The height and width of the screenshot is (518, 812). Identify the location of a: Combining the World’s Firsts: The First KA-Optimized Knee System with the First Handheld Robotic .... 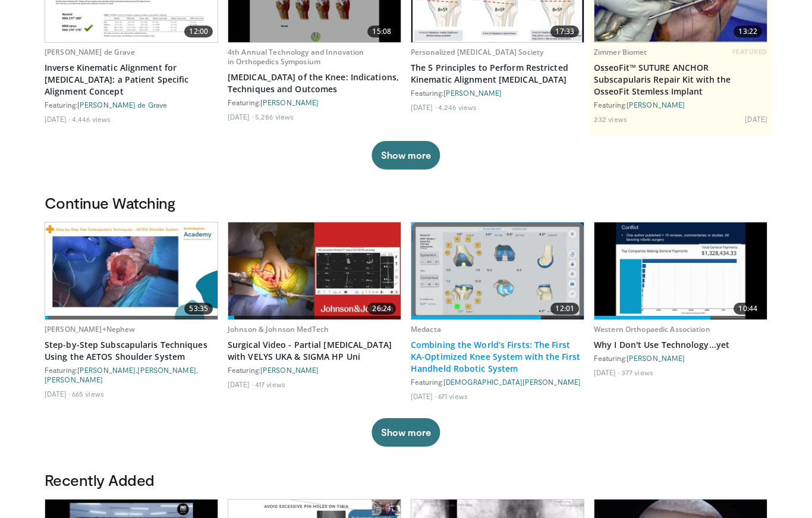
(498, 357).